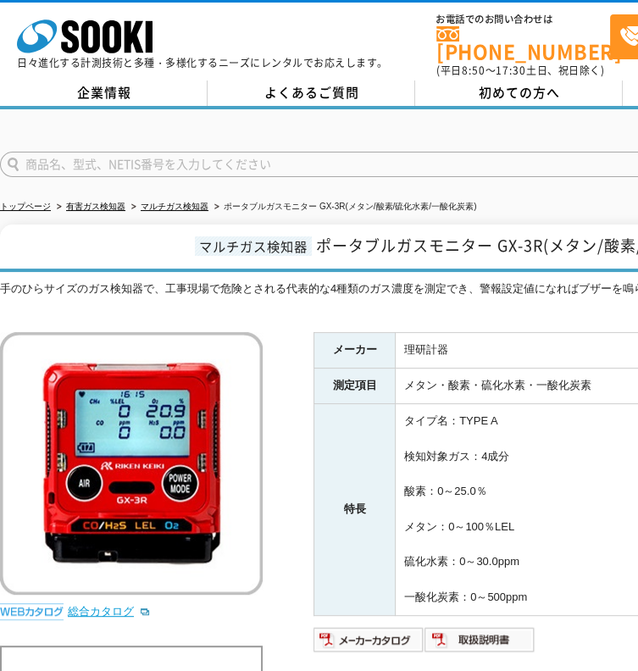  I want to click on span: (平日 ～ 土日、祝日除く), so click(520, 70).